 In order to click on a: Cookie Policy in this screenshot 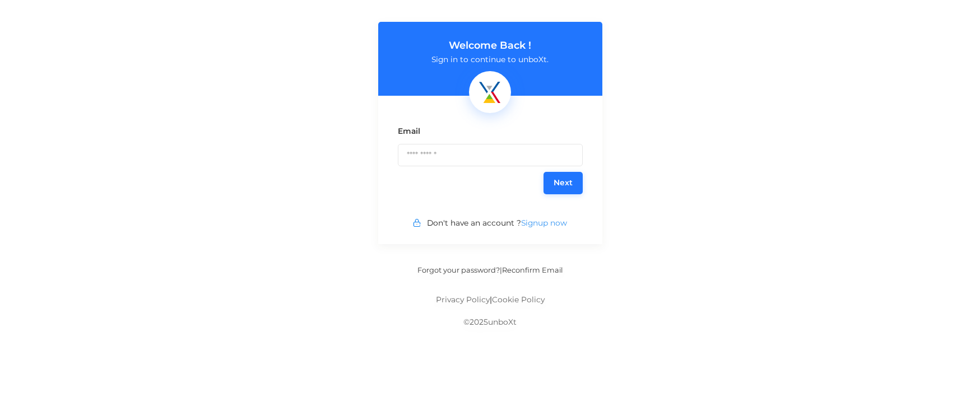, I will do `click(518, 299)`.